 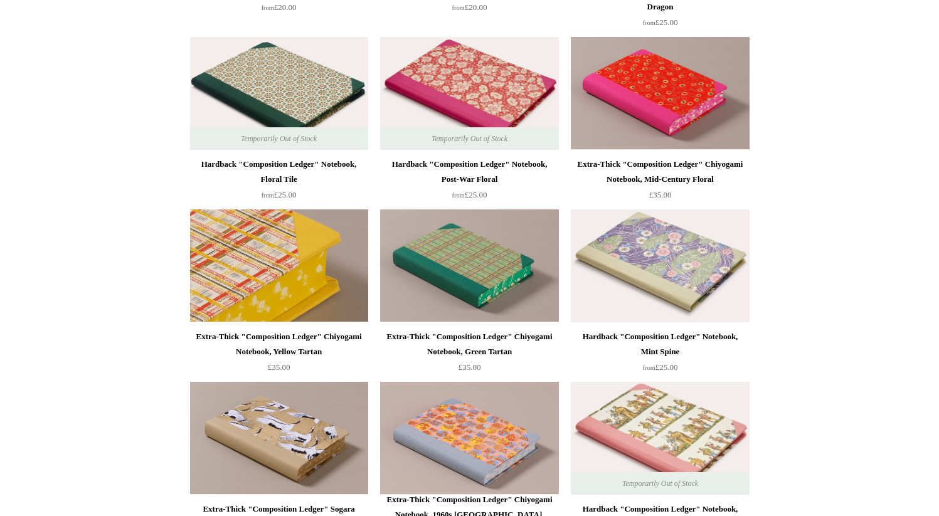 What do you see at coordinates (469, 93) in the screenshot?
I see `a: Hardback "Composition Ledger" Notebook, Post-War Floral Hardback "Composition Ledger" Notebook, P...` at bounding box center [469, 93].